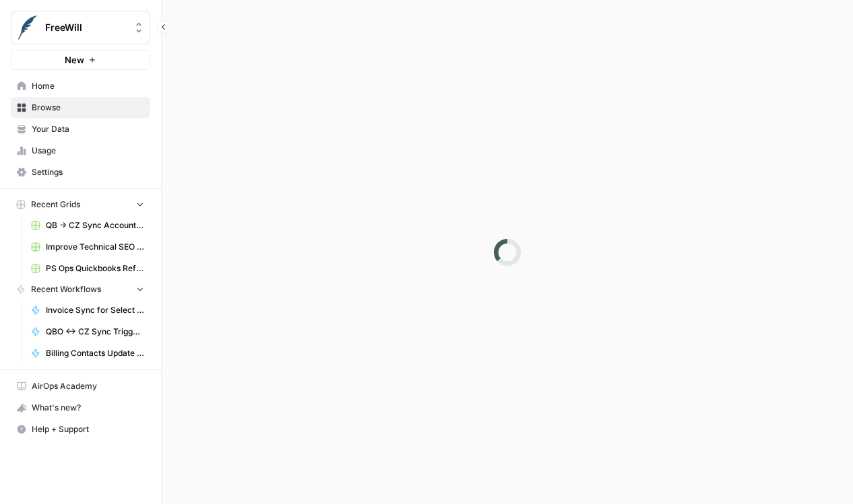  Describe the element at coordinates (80, 172) in the screenshot. I see `a: Settings` at that location.